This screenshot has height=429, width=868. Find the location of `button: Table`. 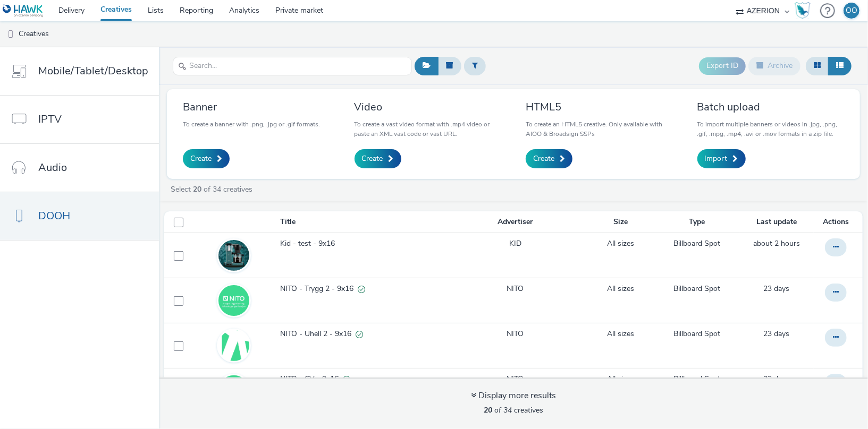

button: Table is located at coordinates (839, 66).